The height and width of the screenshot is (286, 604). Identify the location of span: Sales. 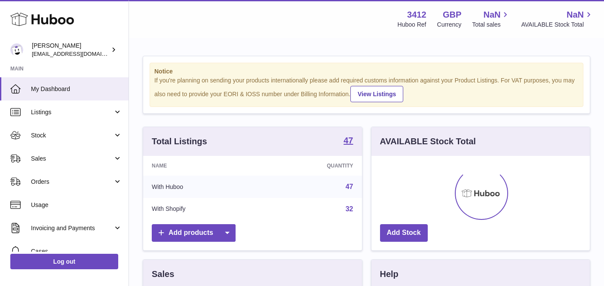
(72, 159).